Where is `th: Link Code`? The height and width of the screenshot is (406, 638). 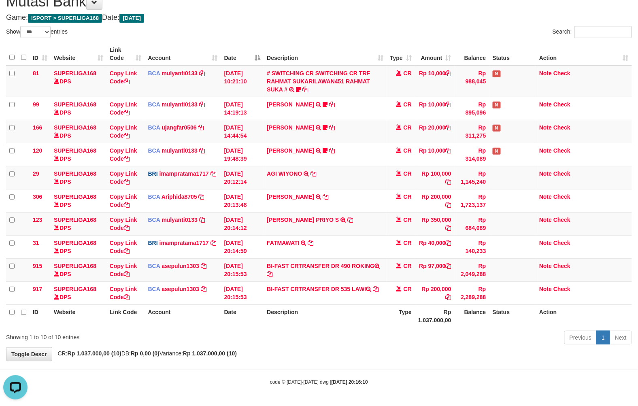 th: Link Code is located at coordinates (126, 316).